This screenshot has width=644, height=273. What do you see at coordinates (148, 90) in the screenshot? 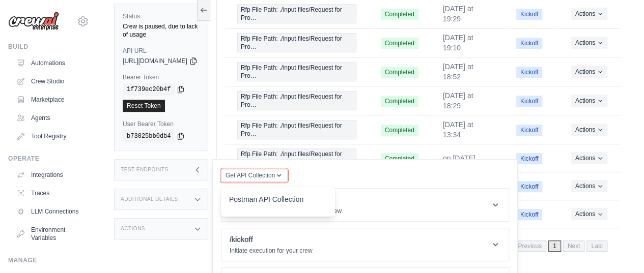
I see `code: 1f739ec20b4f` at bounding box center [148, 90].